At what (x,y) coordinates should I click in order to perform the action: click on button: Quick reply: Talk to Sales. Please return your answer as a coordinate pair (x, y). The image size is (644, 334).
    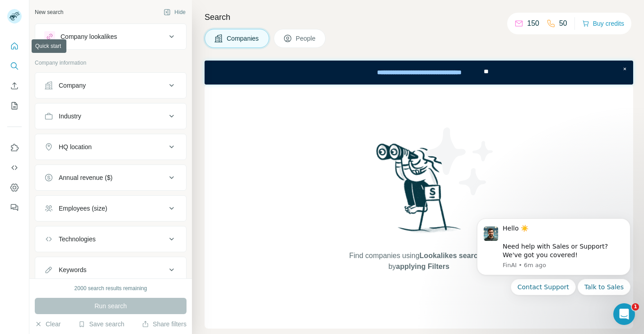
    Looking at the image, I should click on (140, 80).